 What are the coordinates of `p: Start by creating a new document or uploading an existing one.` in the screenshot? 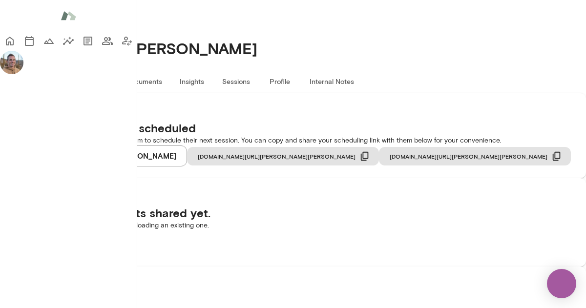 It's located at (293, 225).